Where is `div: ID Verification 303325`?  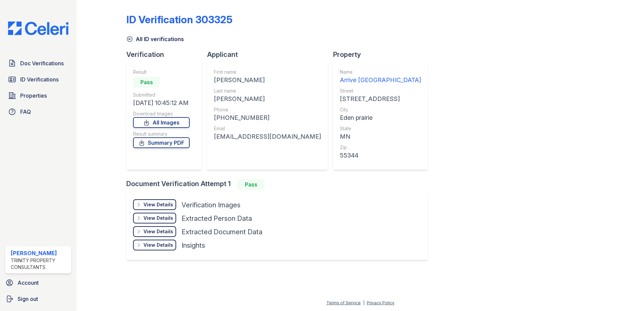 div: ID Verification 303325 is located at coordinates (179, 20).